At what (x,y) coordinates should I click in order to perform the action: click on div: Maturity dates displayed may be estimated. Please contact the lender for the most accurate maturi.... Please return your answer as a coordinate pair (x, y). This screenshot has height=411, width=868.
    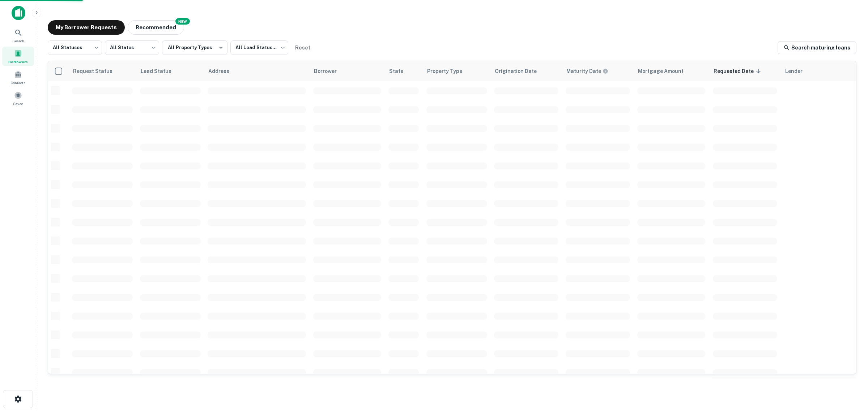
    Looking at the image, I should click on (588, 71).